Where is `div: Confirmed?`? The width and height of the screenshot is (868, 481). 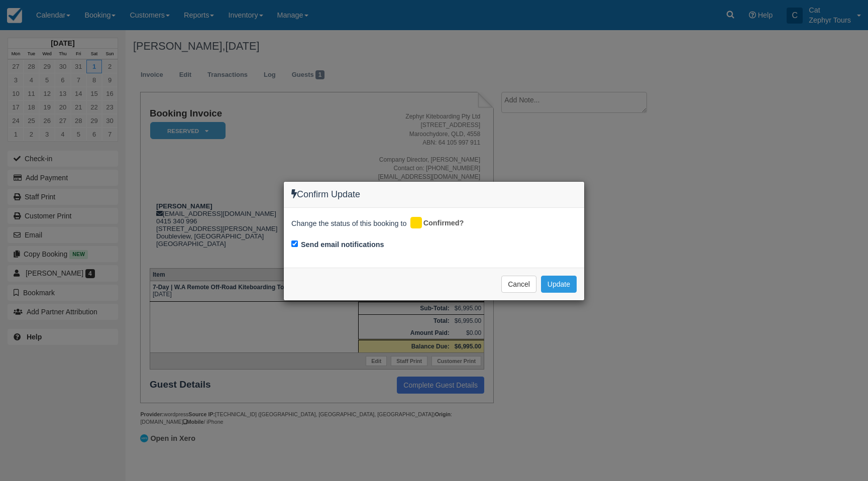 div: Confirmed? is located at coordinates (440, 224).